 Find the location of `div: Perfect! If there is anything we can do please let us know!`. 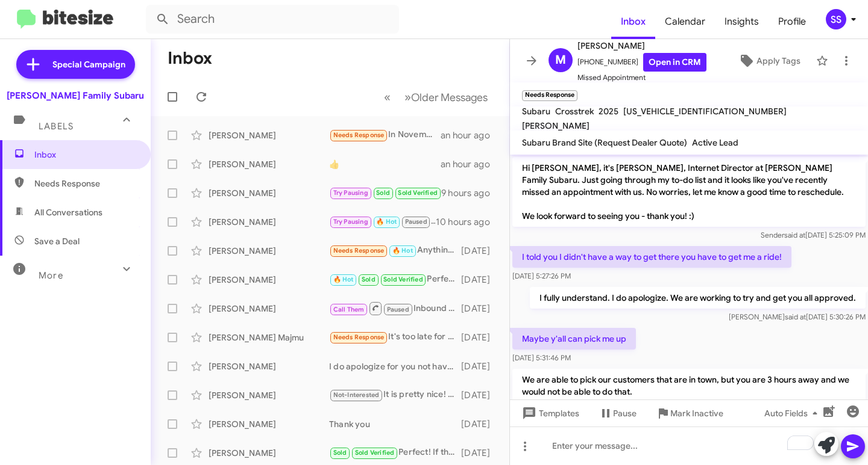

div: Perfect! If there is anything we can do please let us know! is located at coordinates (395, 453).